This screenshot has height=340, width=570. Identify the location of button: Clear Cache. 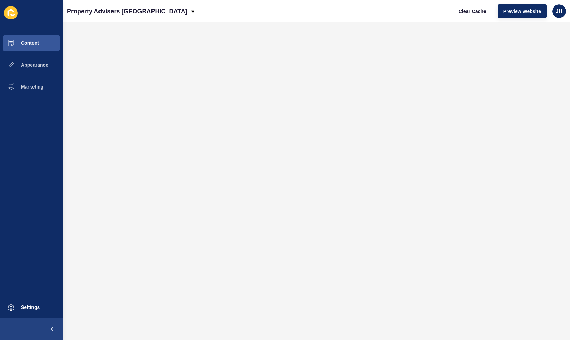
(472, 11).